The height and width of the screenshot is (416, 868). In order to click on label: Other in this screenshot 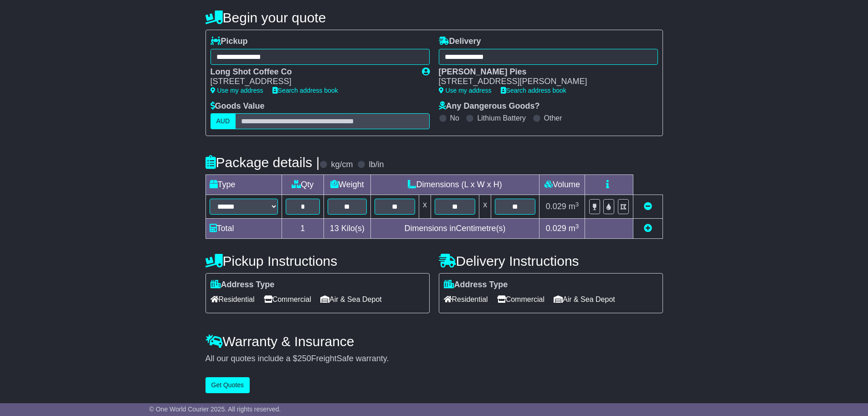, I will do `click(553, 118)`.